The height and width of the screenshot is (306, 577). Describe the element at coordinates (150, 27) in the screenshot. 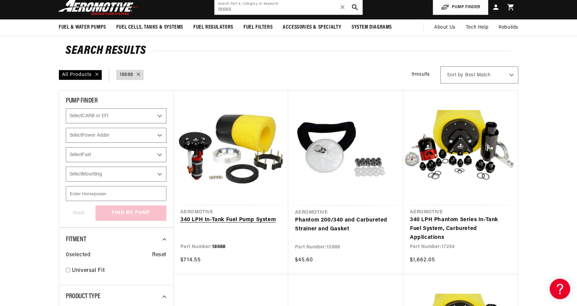

I see `span: Fuel Cells, Tanks & Systems` at that location.